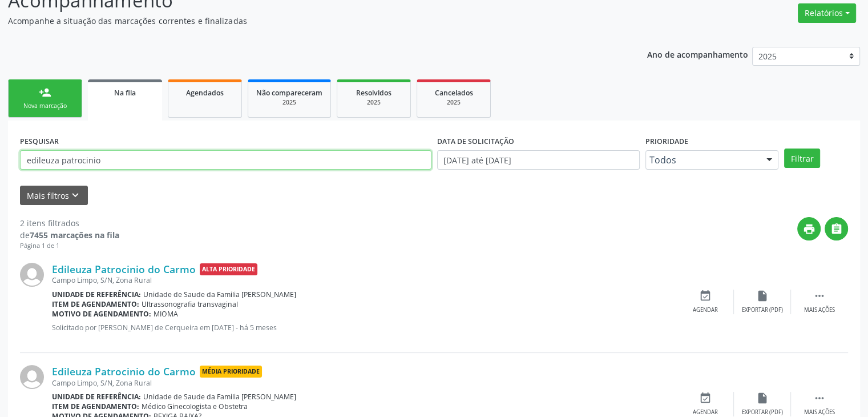 The image size is (868, 417). What do you see at coordinates (45, 93) in the screenshot?
I see `div: person_add` at bounding box center [45, 93].